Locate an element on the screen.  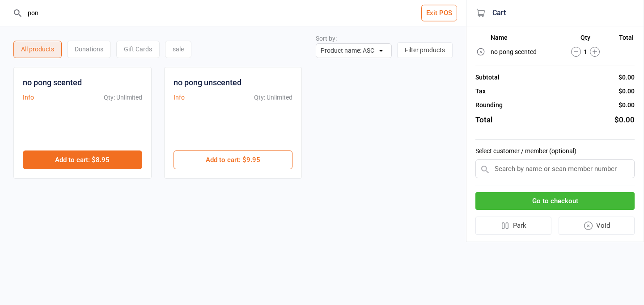
div: no pong unscented is located at coordinates (207, 82).